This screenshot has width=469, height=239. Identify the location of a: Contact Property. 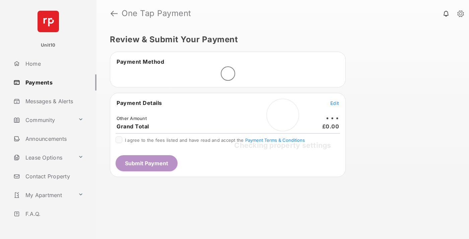
(54, 176).